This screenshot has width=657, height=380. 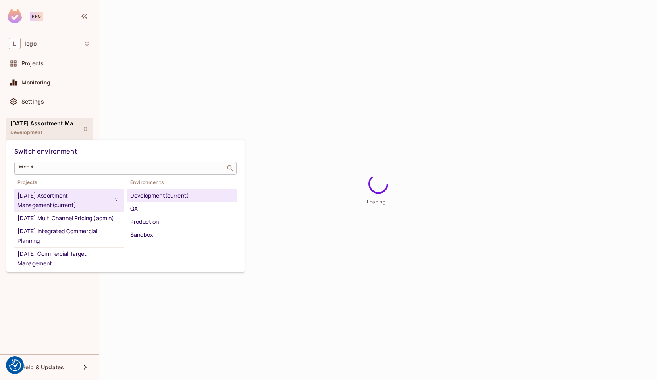 What do you see at coordinates (182, 222) in the screenshot?
I see `div: Production` at bounding box center [182, 222].